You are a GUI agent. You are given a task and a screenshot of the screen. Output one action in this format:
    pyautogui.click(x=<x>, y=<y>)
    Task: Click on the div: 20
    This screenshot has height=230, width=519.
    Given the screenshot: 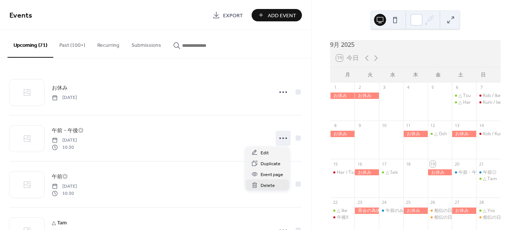 What is the action you would take?
    pyautogui.click(x=456, y=164)
    